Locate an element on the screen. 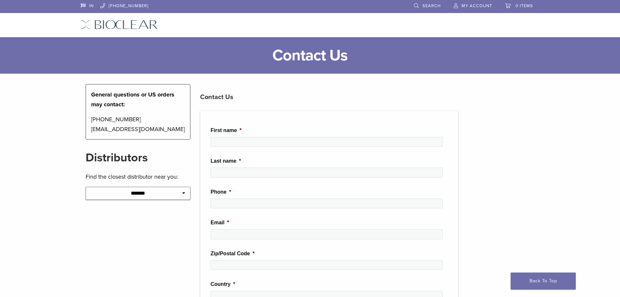 This screenshot has width=620, height=297. span: 0 items is located at coordinates (525, 6).